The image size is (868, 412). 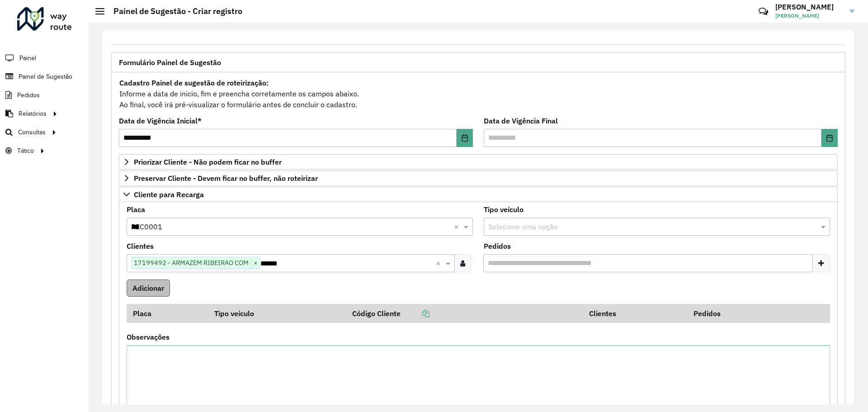 I want to click on label: Observações, so click(x=147, y=337).